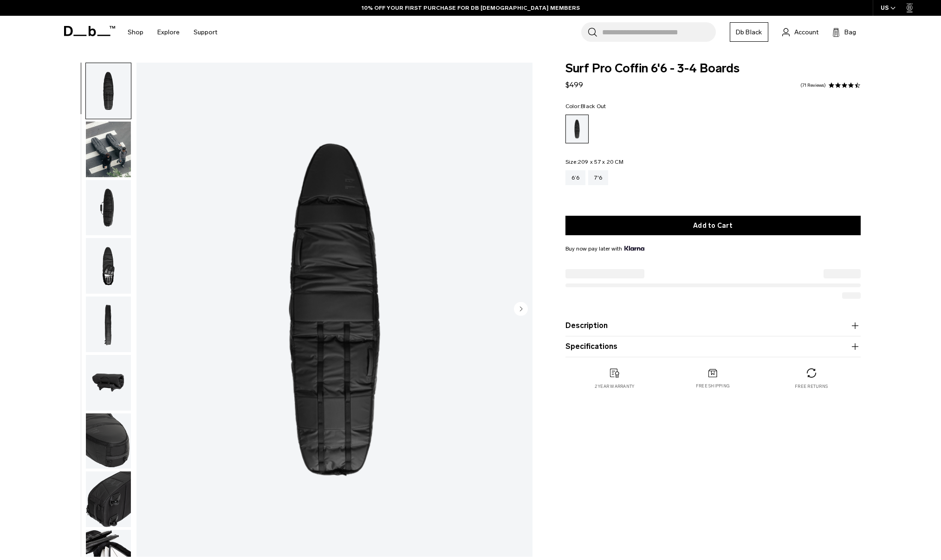  What do you see at coordinates (713, 386) in the screenshot?
I see `p: Free shipping` at bounding box center [713, 386].